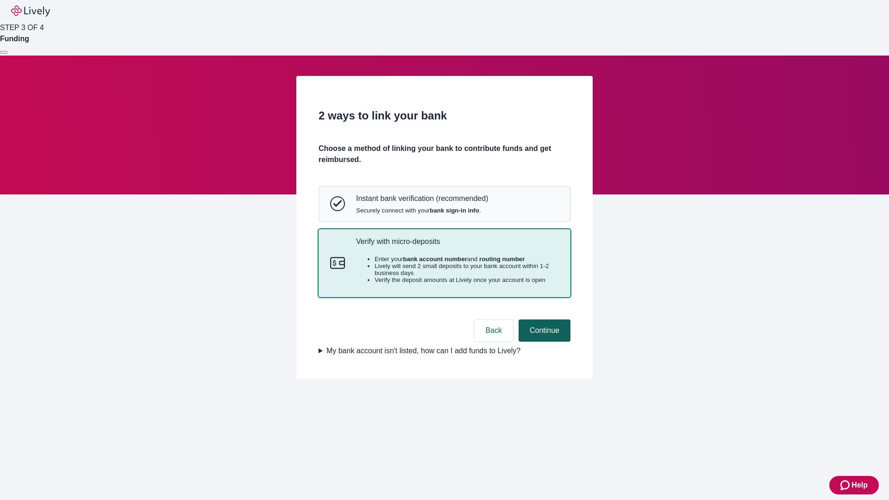 The height and width of the screenshot is (500, 889). Describe the element at coordinates (493, 330) in the screenshot. I see `button: Back` at that location.